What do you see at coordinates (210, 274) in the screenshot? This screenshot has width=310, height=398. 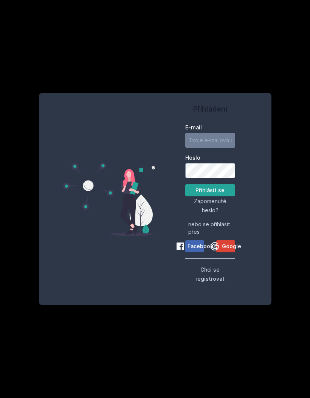 I see `span: Chci se registrovat` at bounding box center [210, 274].